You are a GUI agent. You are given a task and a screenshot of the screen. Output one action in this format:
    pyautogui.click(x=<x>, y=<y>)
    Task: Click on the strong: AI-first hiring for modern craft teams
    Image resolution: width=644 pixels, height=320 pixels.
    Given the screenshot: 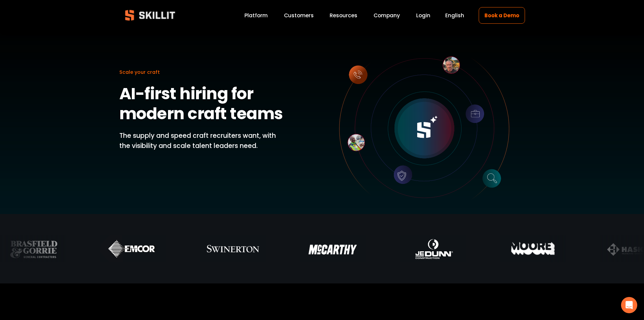 What is the action you would take?
    pyautogui.click(x=201, y=104)
    